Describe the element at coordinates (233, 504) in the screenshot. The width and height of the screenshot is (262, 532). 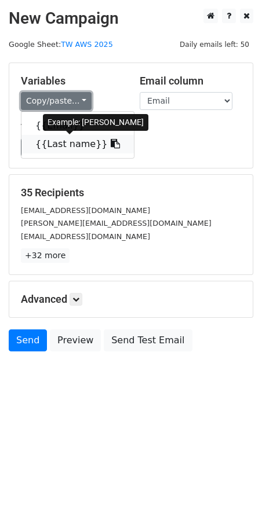
I see `div: 聊天小组件` at that location.